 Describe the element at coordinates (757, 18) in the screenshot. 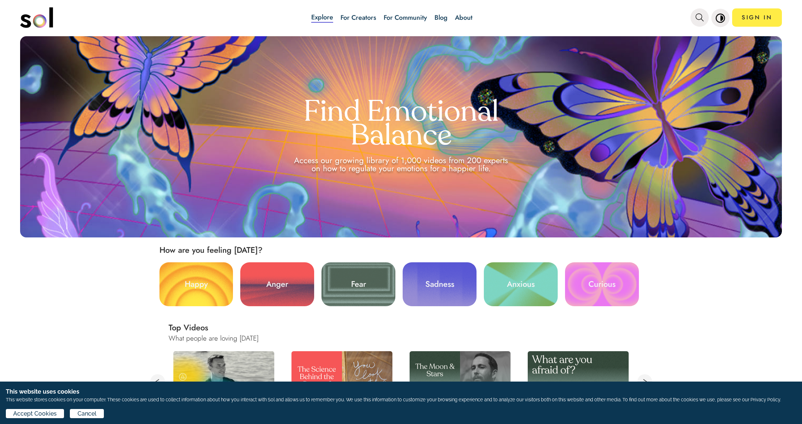

I see `a: SIGN IN` at that location.